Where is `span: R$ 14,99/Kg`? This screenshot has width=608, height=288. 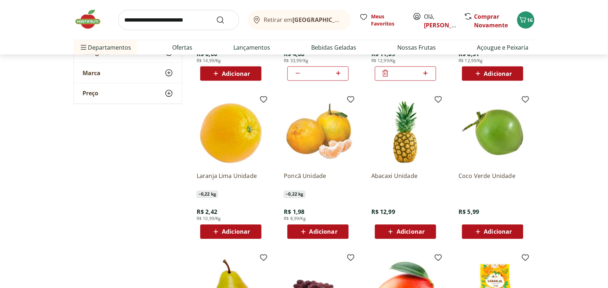
span: R$ 14,99/Kg is located at coordinates (209, 61).